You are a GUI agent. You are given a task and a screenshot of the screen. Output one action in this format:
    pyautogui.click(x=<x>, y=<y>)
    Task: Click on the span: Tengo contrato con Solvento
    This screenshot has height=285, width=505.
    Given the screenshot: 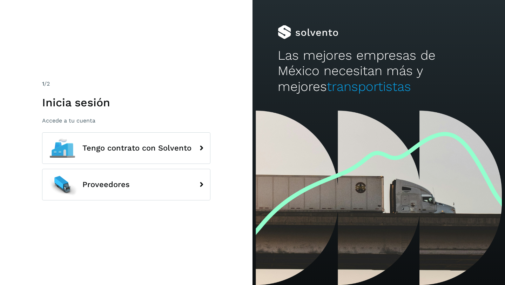 What is the action you would take?
    pyautogui.click(x=137, y=148)
    